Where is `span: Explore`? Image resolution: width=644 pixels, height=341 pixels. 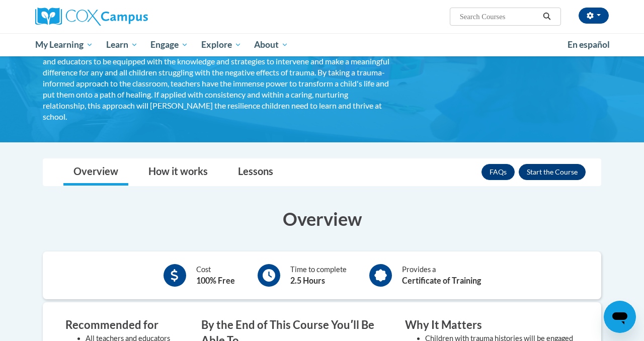 span: Explore is located at coordinates (221, 45).